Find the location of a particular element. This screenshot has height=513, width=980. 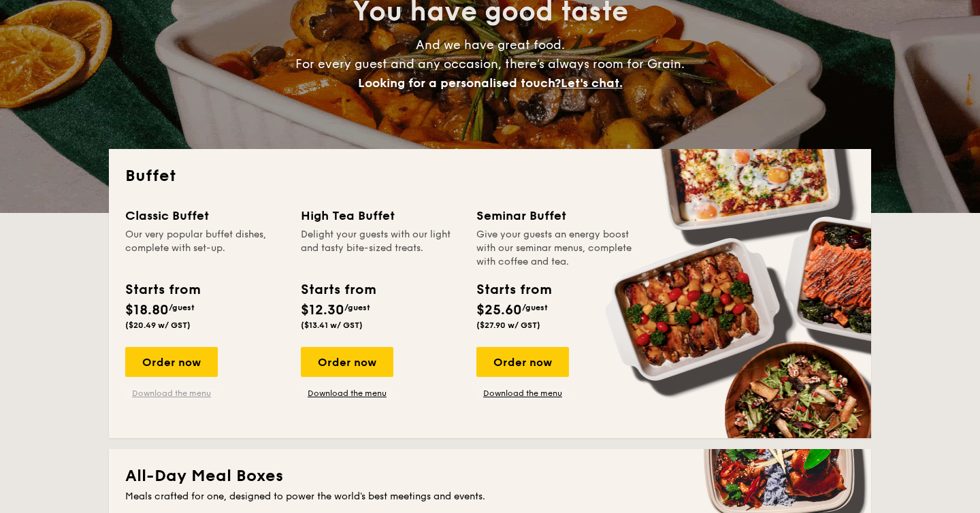

span: $12.30 is located at coordinates (323, 310).